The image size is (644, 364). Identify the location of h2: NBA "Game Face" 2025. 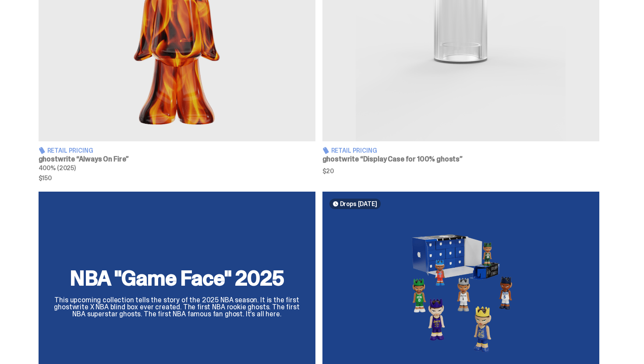
(177, 278).